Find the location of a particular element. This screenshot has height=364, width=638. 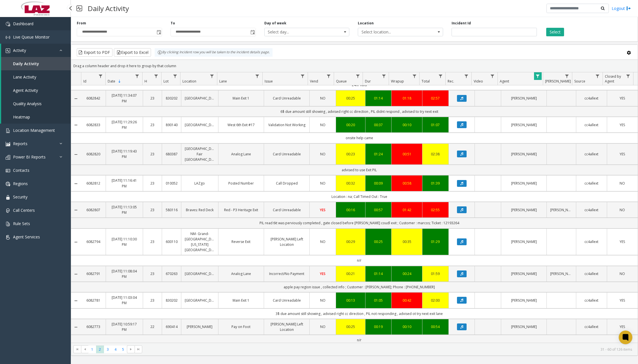

span: Go to the first page is located at coordinates (77, 349).